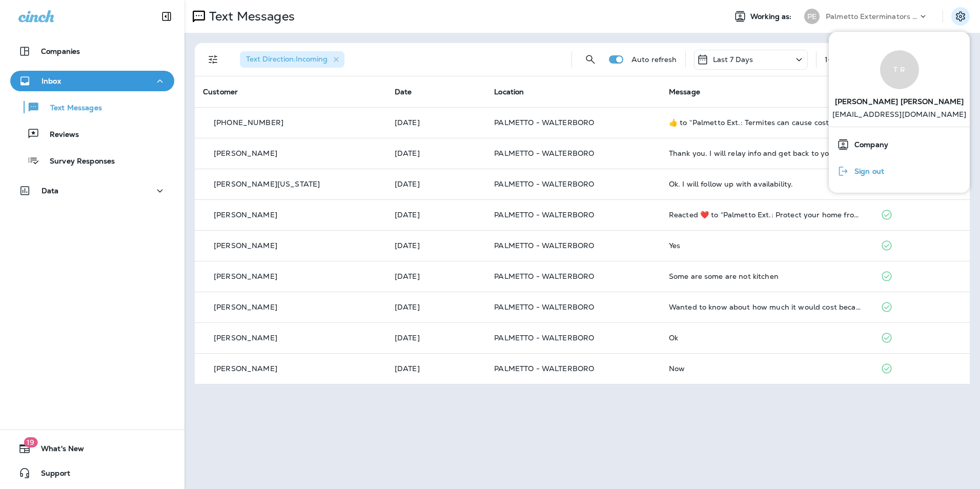 The width and height of the screenshot is (980, 489). Describe the element at coordinates (30, 442) in the screenshot. I see `span: 19` at that location.